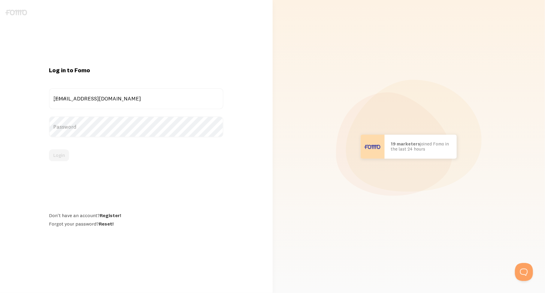 The height and width of the screenshot is (293, 545). Describe the element at coordinates (136, 127) in the screenshot. I see `label: Password` at that location.